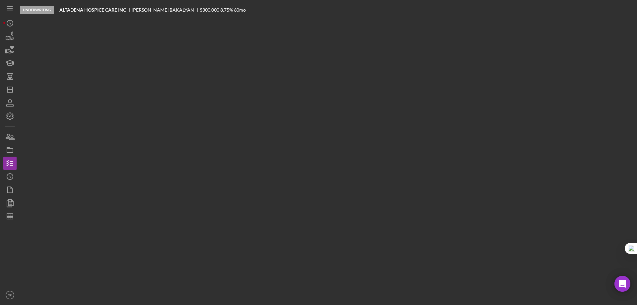  What do you see at coordinates (227, 10) in the screenshot?
I see `div: 8.75 %` at bounding box center [227, 10].